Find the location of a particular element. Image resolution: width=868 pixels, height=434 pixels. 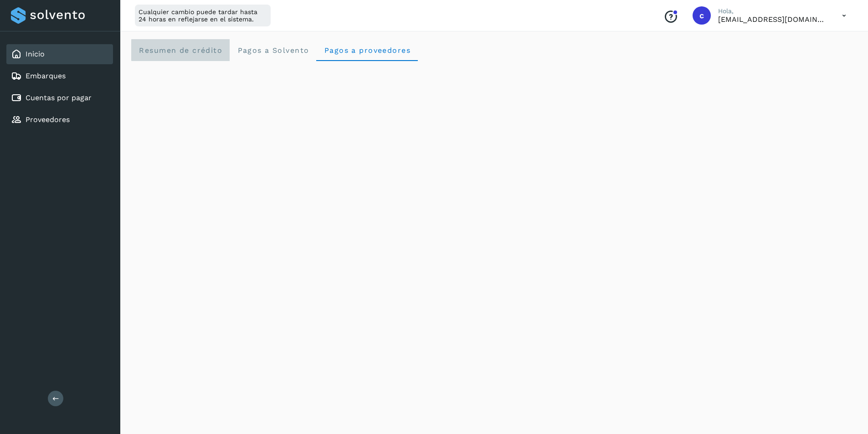

a: Cuentas por pagar is located at coordinates (59, 98).